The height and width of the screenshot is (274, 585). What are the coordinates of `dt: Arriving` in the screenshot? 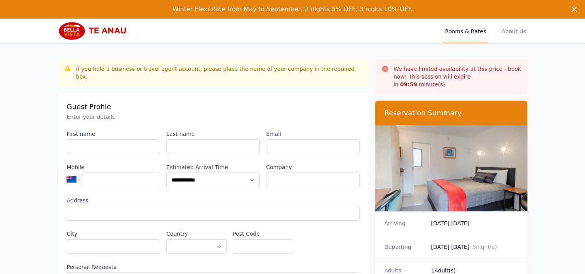 It's located at (404, 223).